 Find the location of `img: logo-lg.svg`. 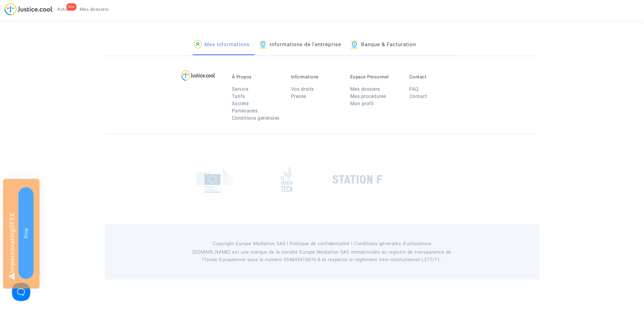

img: logo-lg.svg is located at coordinates (198, 76).